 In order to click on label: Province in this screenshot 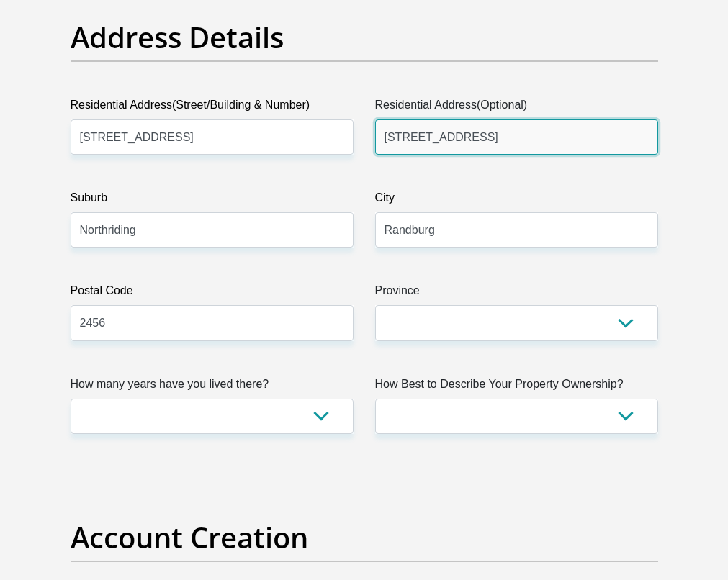, I will do `click(517, 294)`.